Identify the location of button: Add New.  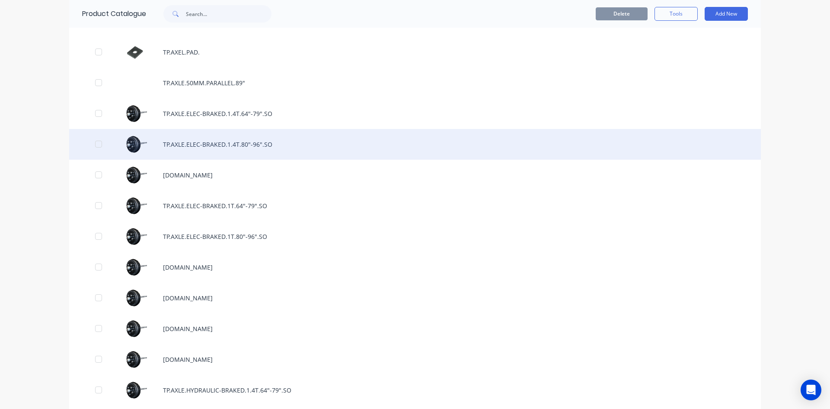
(726, 14).